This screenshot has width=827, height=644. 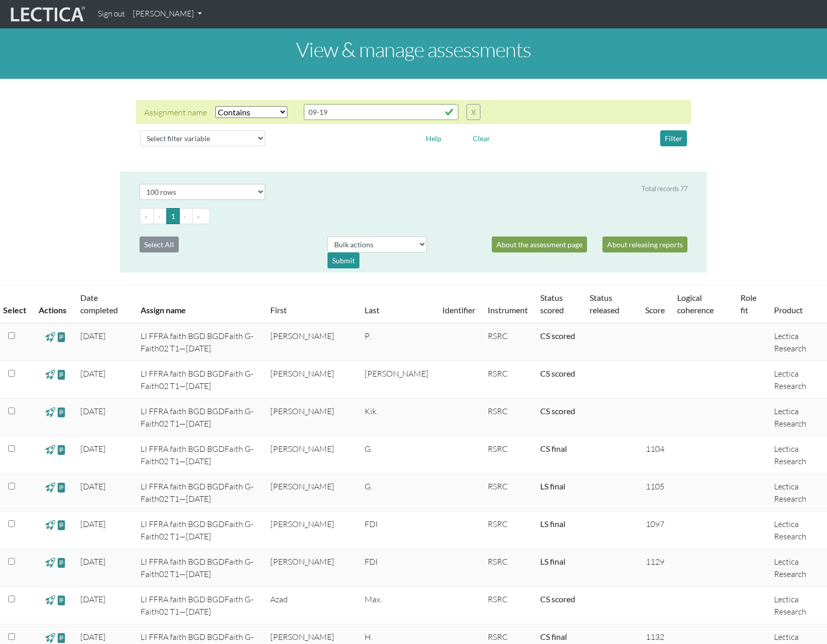 I want to click on td: Max., so click(x=397, y=605).